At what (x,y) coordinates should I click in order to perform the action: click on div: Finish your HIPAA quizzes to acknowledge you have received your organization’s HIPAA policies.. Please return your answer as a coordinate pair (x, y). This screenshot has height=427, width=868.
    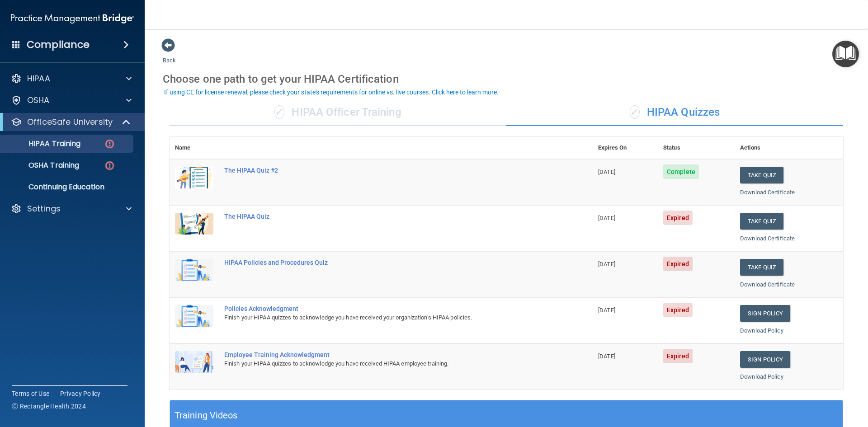
    Looking at the image, I should click on (386, 318).